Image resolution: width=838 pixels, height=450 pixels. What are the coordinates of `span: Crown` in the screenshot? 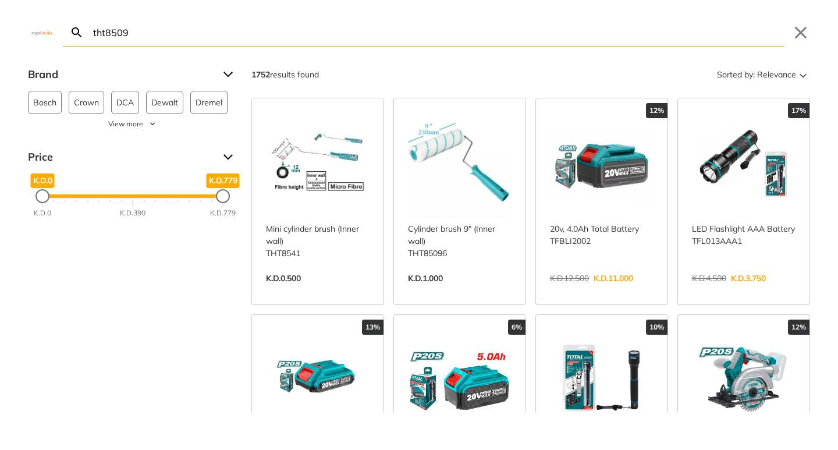 It's located at (86, 102).